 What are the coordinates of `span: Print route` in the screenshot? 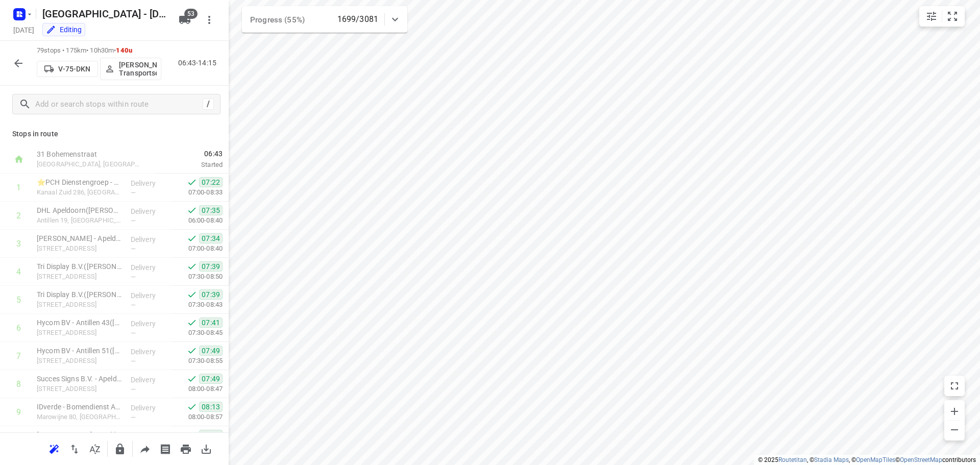 It's located at (186, 448).